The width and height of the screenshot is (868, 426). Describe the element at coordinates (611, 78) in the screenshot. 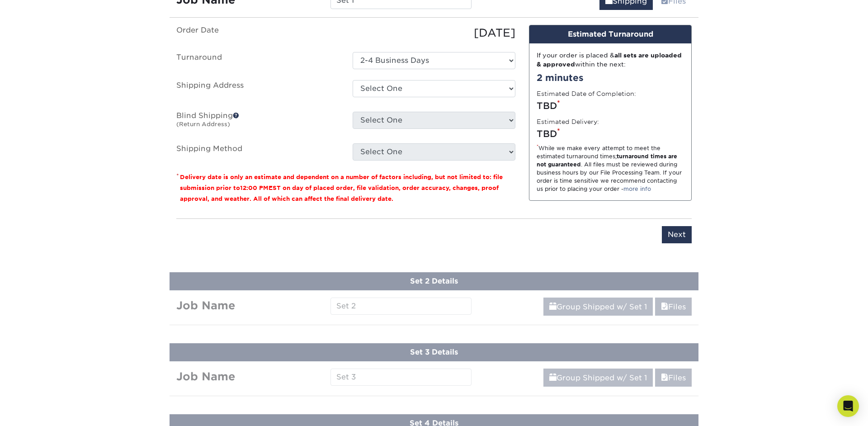

I see `div: 2 minutes` at that location.